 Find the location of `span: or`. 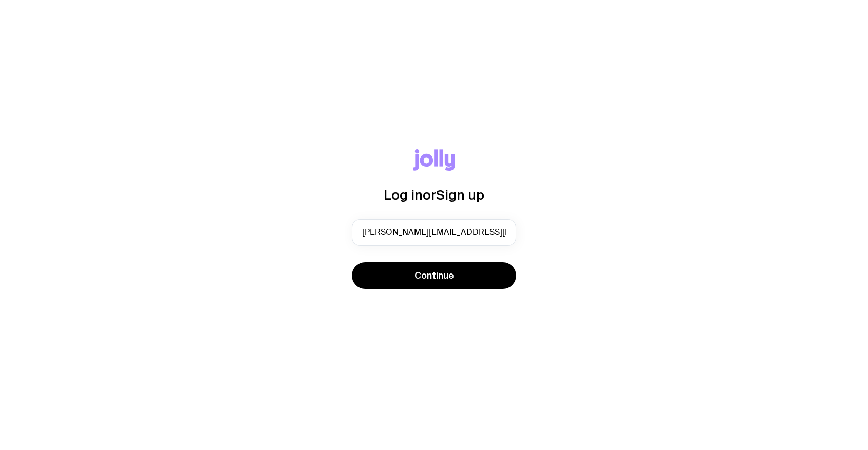

span: or is located at coordinates (429, 194).